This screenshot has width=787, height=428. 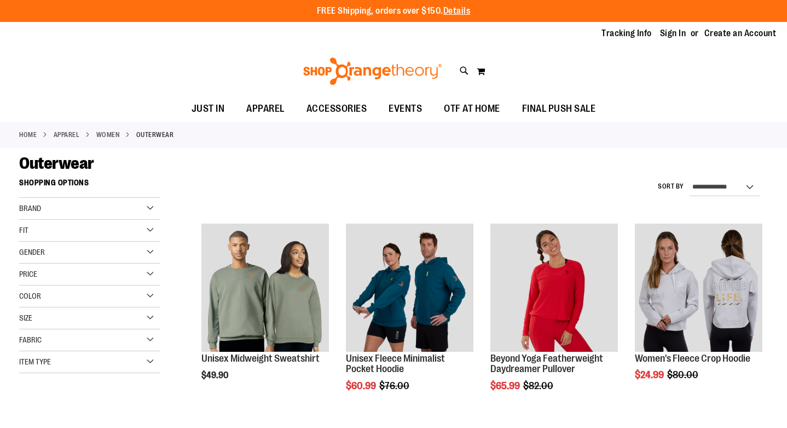 I want to click on a: Sign In, so click(x=673, y=33).